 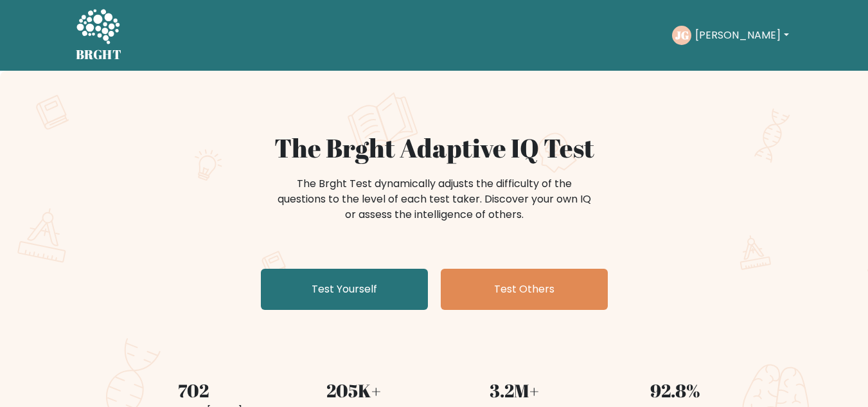 I want to click on a: Test Others, so click(x=525, y=289).